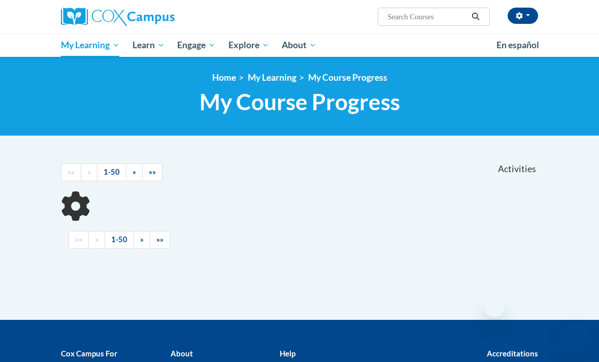 This screenshot has height=362, width=599. What do you see at coordinates (299, 101) in the screenshot?
I see `span: My Course Progress` at bounding box center [299, 101].